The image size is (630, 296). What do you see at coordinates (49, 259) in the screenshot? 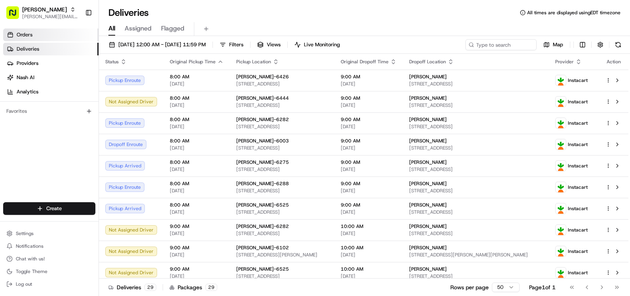
I see `button: Chat with us!` at bounding box center [49, 259].